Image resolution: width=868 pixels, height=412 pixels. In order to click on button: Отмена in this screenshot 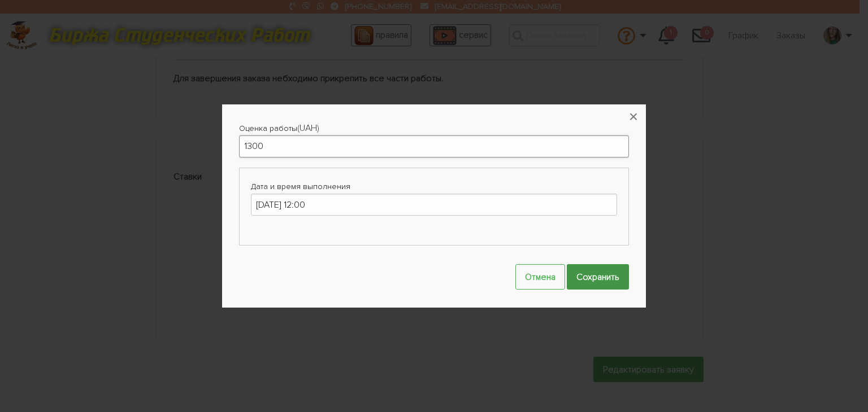, I will do `click(540, 277)`.